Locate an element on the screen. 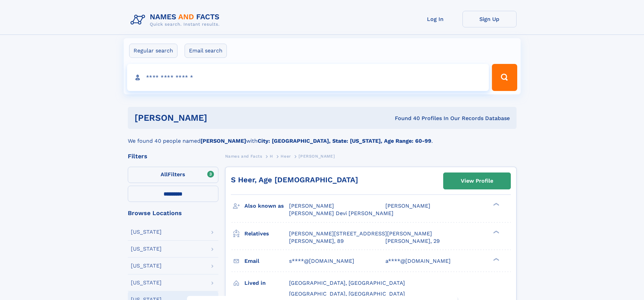 This screenshot has width=644, height=300. h3: Relatives is located at coordinates (267, 234).